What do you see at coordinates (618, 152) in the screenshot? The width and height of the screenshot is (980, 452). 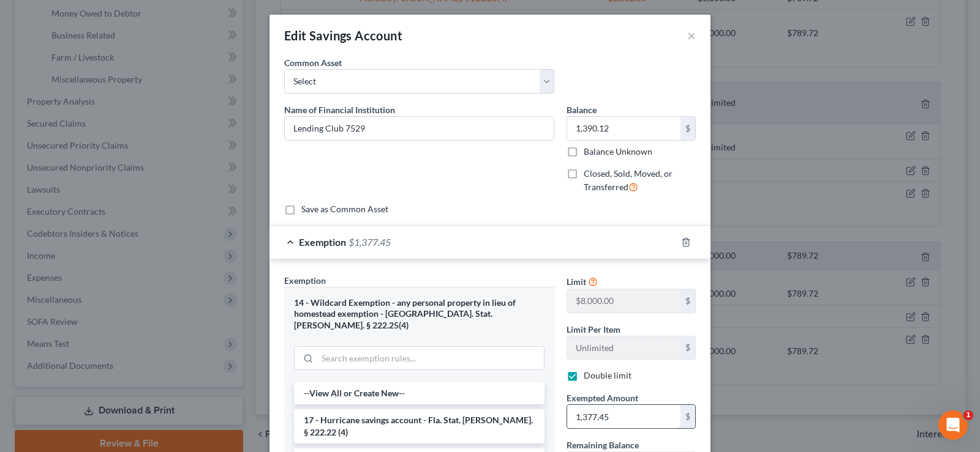 I see `label: Balance Unknown` at bounding box center [618, 152].